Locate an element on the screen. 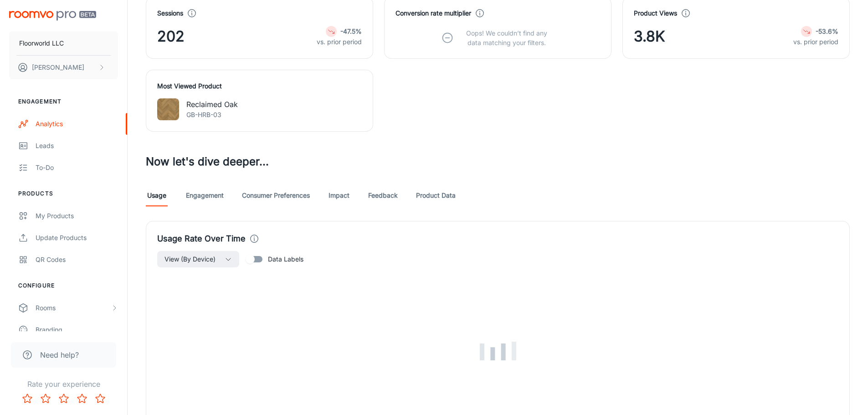 The width and height of the screenshot is (868, 415). button: Rate 3 star is located at coordinates (64, 398).